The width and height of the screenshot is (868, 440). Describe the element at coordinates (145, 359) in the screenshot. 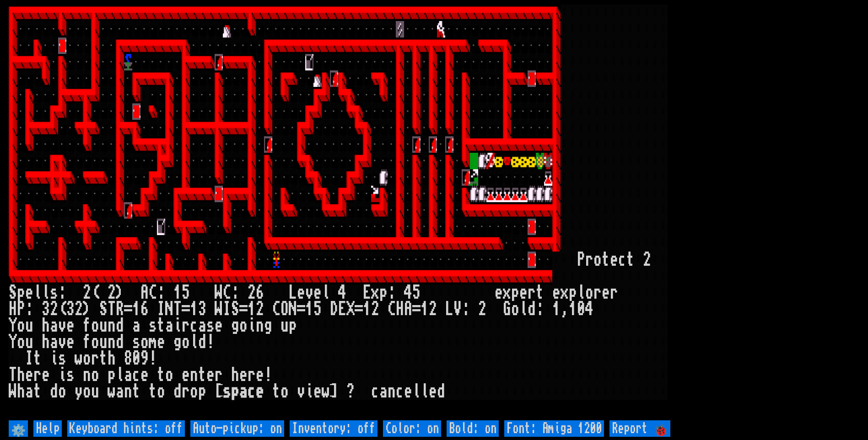

I see `div: 9` at that location.